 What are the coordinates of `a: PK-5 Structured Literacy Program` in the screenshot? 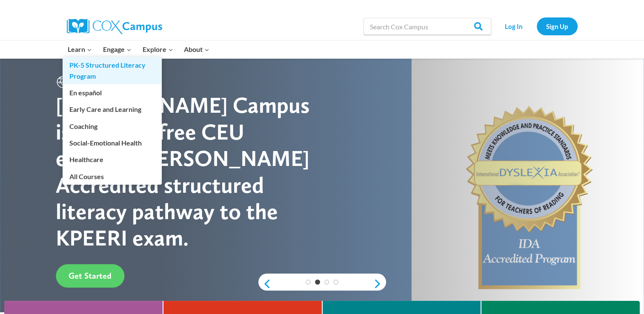 It's located at (112, 71).